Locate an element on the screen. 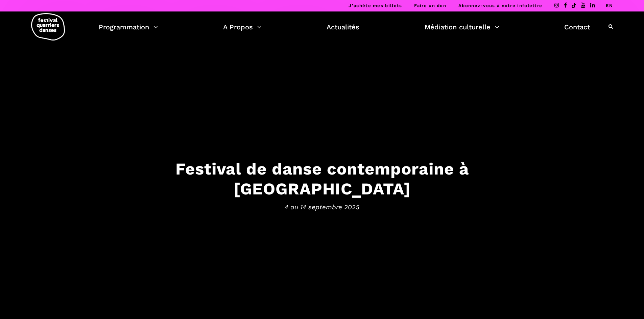  a: Médiation culturelle is located at coordinates (462, 27).